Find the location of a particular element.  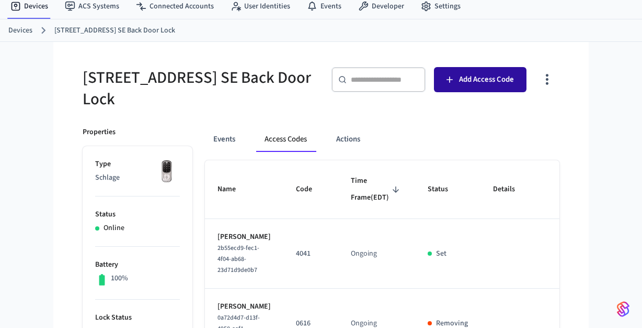

a: Devices is located at coordinates (20, 30).